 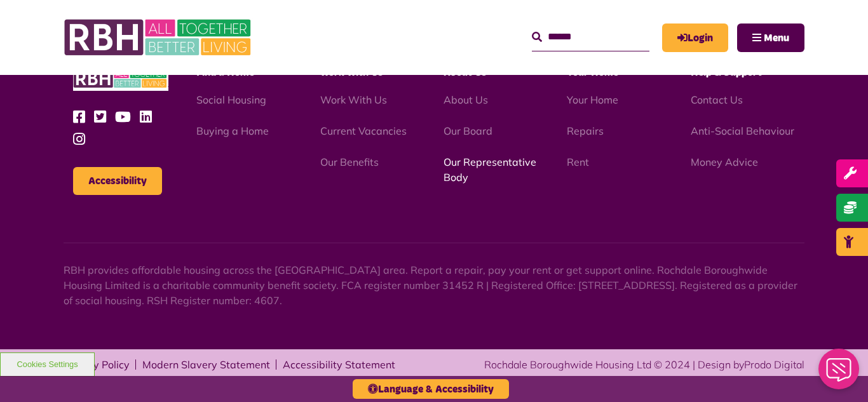 What do you see at coordinates (206, 364) in the screenshot?
I see `a: Modern Slavery Statement - open in a new tab` at bounding box center [206, 364].